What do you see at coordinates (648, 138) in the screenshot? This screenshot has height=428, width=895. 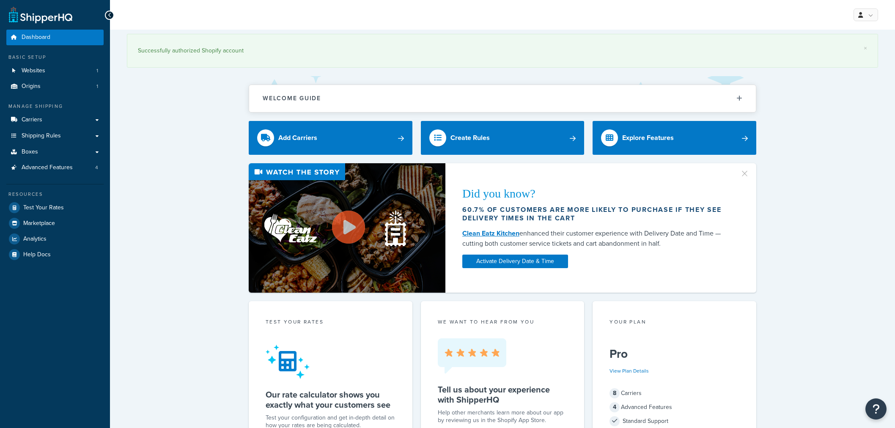 I see `div: Explore Features` at bounding box center [648, 138].